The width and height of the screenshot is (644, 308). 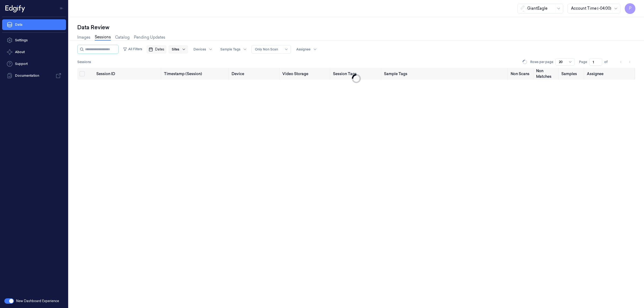 What do you see at coordinates (547, 74) in the screenshot?
I see `th: Non Matches` at bounding box center [547, 74].